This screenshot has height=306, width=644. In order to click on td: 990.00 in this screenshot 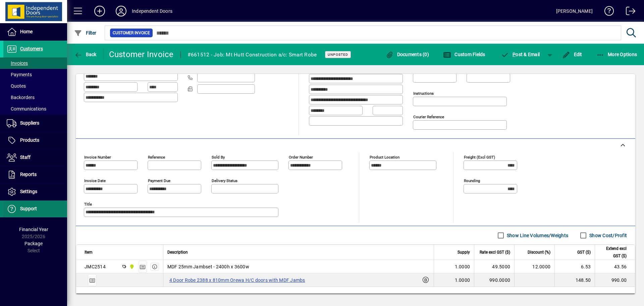, I will do `click(615, 280)`.